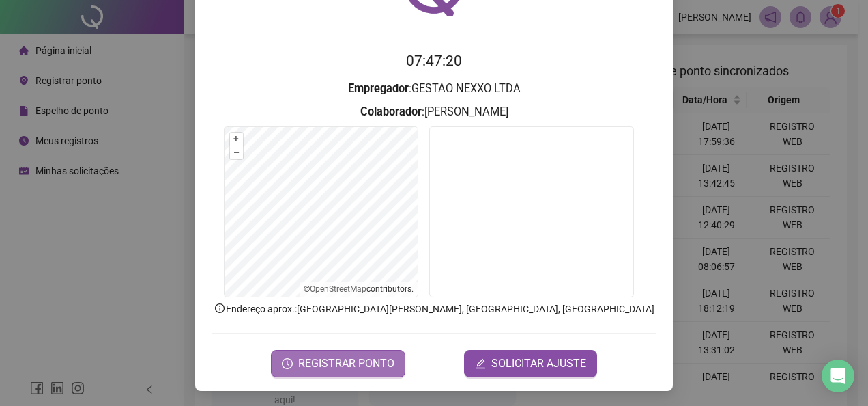  What do you see at coordinates (434, 89) in the screenshot?
I see `h3: : GESTAO NEXXO LTDA` at bounding box center [434, 89].